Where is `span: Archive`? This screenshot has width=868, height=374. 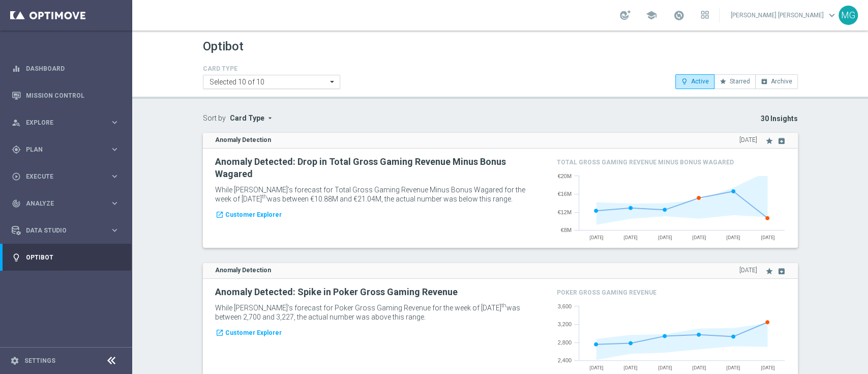 span: Archive is located at coordinates (782, 82).